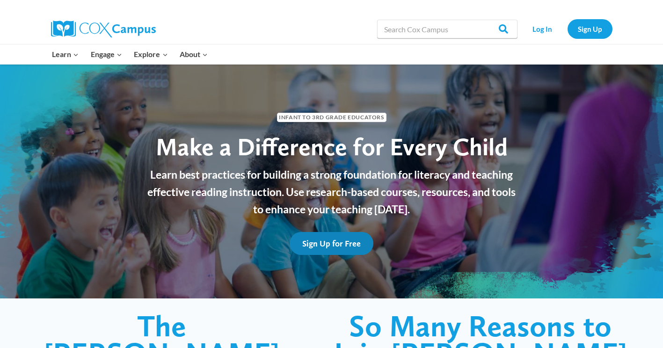 The image size is (663, 348). What do you see at coordinates (332, 117) in the screenshot?
I see `span: Infant to 3rd Grade Educators` at bounding box center [332, 117].